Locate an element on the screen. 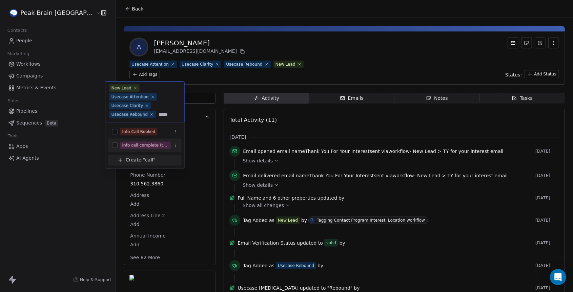 This screenshot has width=573, height=292. div: Usecase Rebound is located at coordinates (129, 114).